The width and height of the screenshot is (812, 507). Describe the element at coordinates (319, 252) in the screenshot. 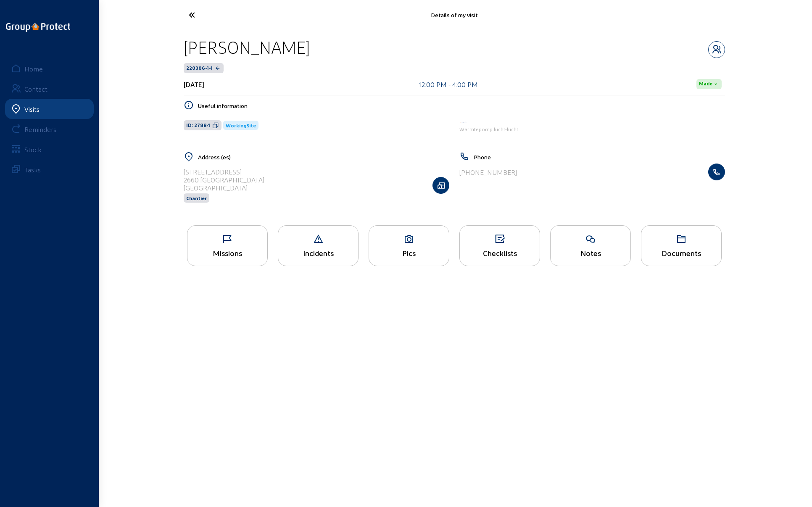

I see `div: Incidents` at that location.